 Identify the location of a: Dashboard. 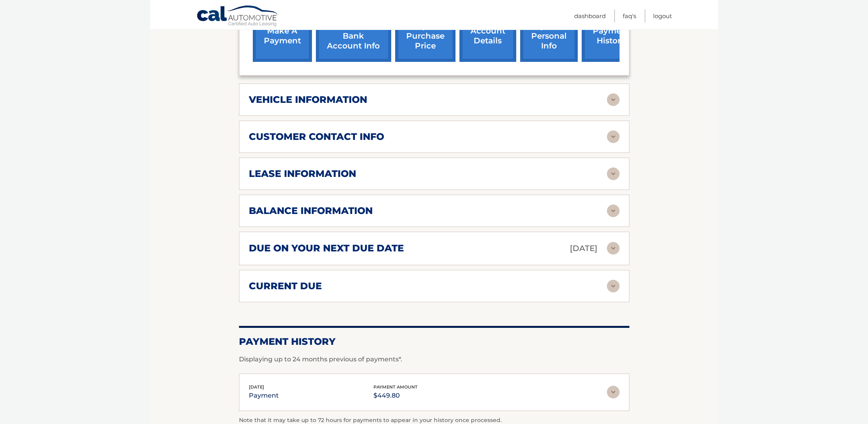
(590, 16).